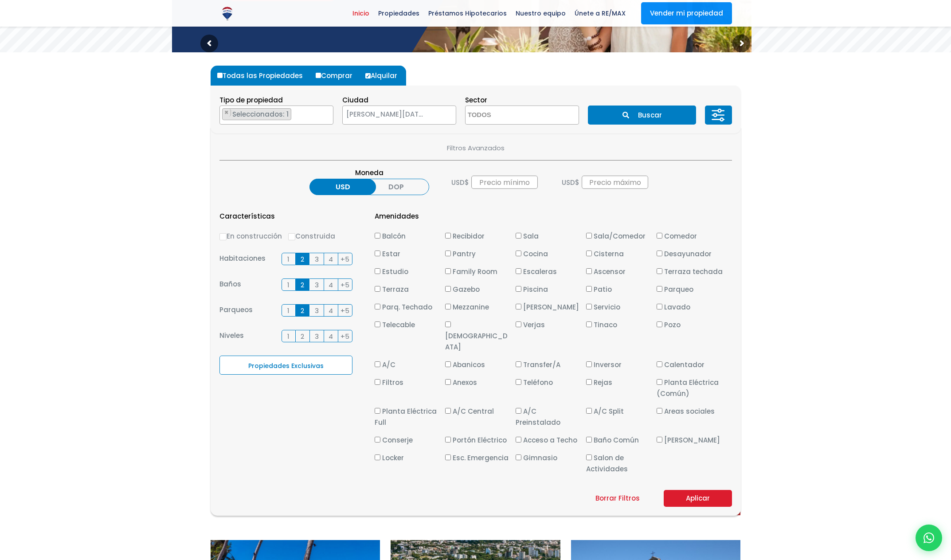 The height and width of the screenshot is (560, 951). Describe the element at coordinates (232, 336) in the screenshot. I see `span: Niveles` at that location.